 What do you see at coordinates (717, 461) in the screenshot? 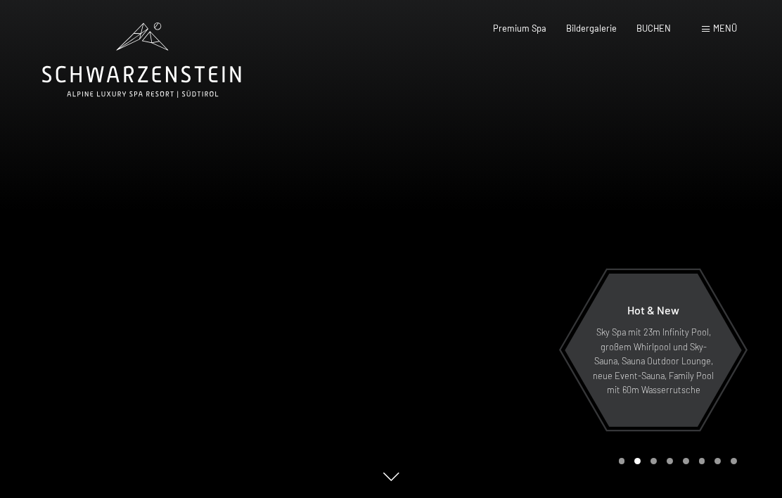
I see `div: Carousel Page 7` at bounding box center [717, 461].